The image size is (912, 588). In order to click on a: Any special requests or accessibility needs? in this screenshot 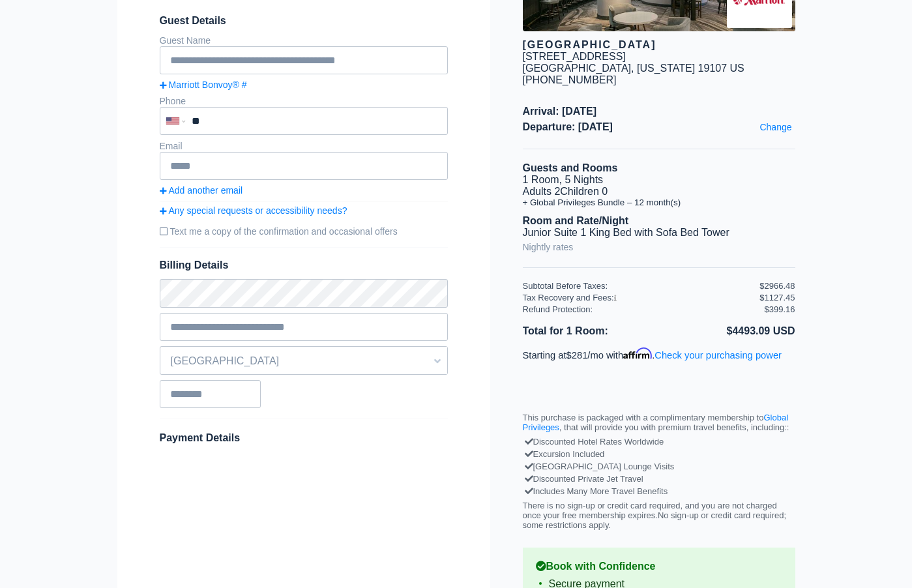, I will do `click(304, 211)`.